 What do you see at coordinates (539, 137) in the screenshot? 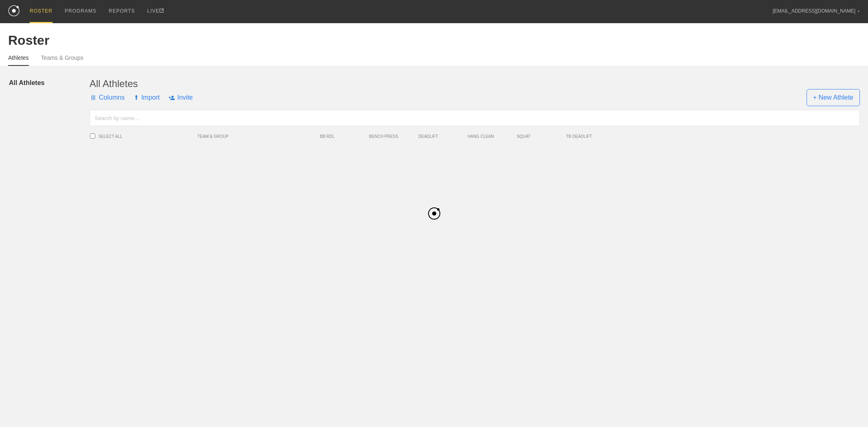
I see `span: SQUAT` at bounding box center [539, 137].